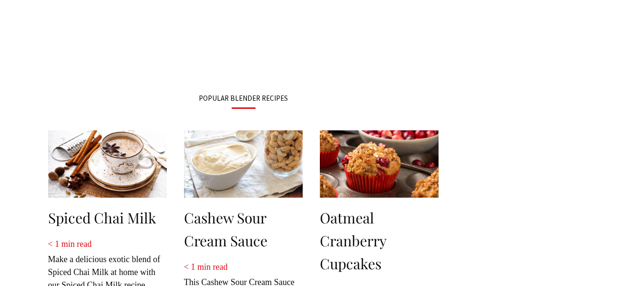 The image size is (644, 286). What do you see at coordinates (244, 98) in the screenshot?
I see `h3: POPULAR BLENDER RECIPES` at bounding box center [244, 98].